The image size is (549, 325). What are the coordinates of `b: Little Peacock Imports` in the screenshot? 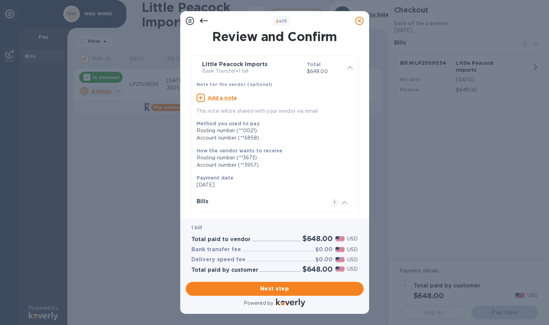 It's located at (235, 64).